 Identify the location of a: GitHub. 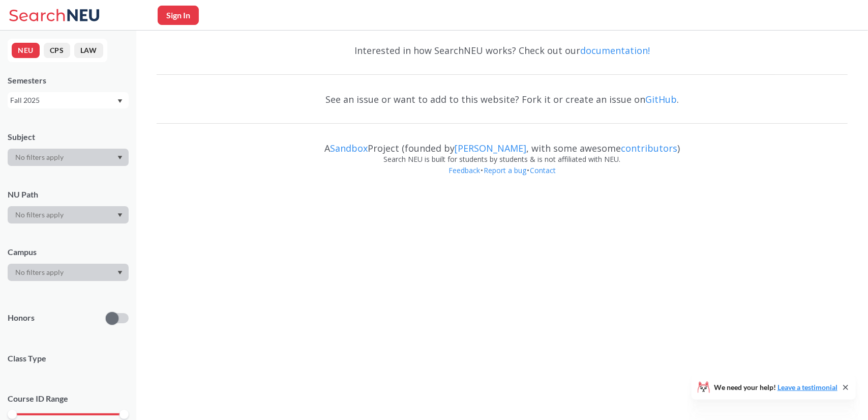
(661, 99).